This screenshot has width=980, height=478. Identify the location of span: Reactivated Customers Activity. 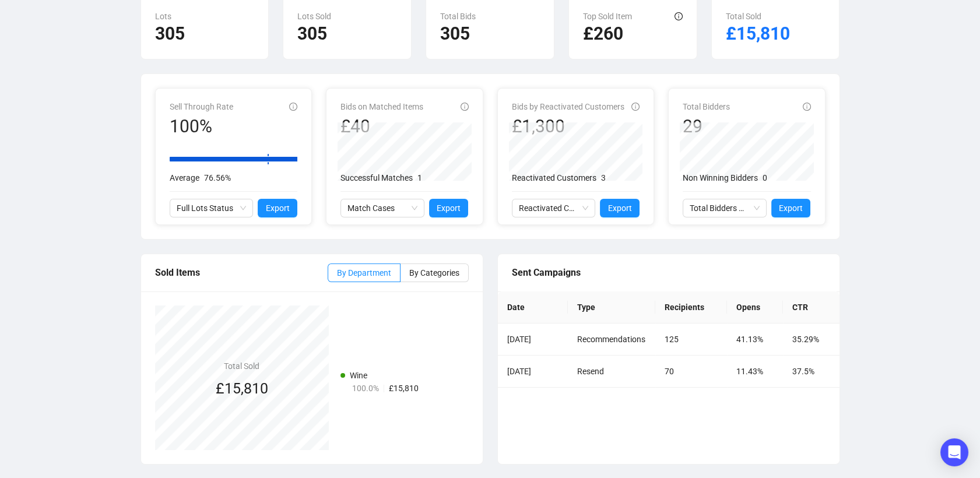
(554, 208).